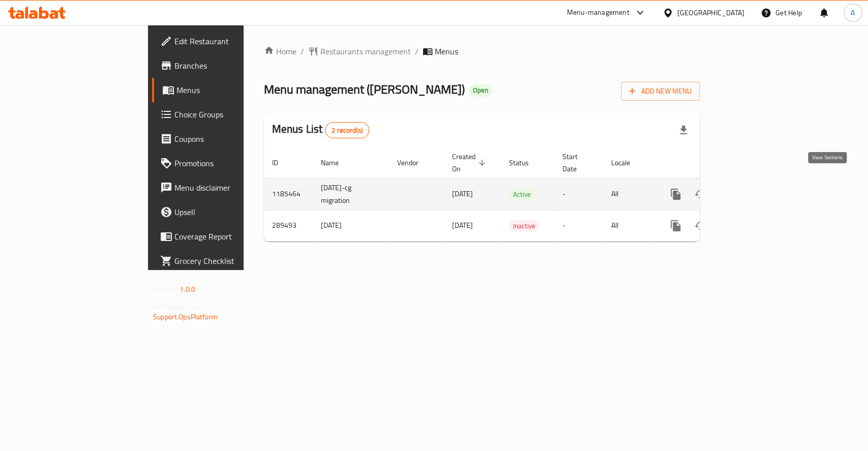  What do you see at coordinates (222, 212) in the screenshot?
I see `a: Upsell` at bounding box center [222, 212].